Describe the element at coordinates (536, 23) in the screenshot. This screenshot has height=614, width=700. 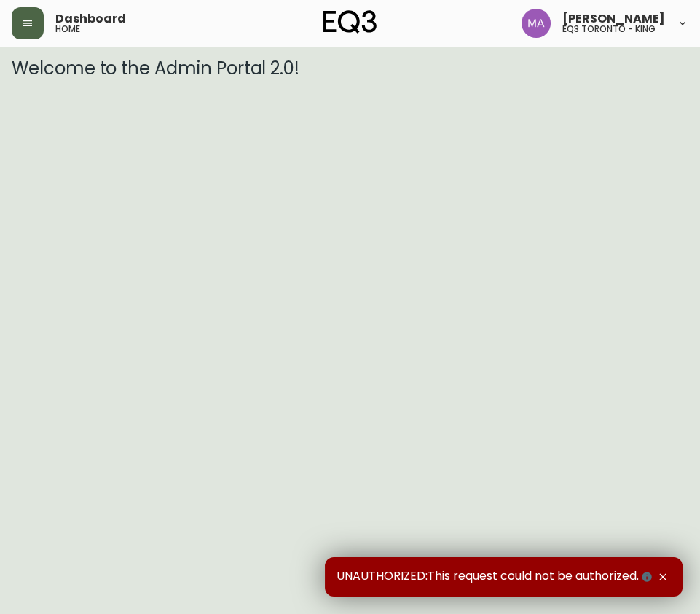
I see `img: 4f0989f25cbf85e7eb2537583095d61e` at that location.